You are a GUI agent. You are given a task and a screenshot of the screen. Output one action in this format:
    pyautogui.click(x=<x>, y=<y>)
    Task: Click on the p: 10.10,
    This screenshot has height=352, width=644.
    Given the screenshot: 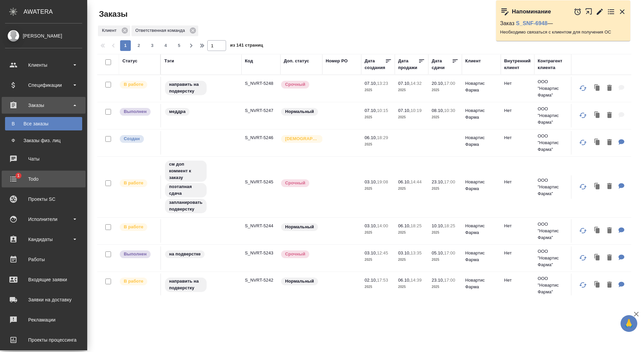 What is the action you would take?
    pyautogui.click(x=438, y=226)
    